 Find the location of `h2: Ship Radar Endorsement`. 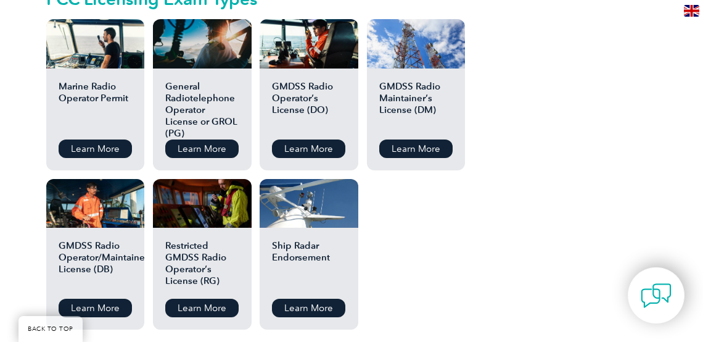

h2: Ship Radar Endorsement is located at coordinates (308, 265).